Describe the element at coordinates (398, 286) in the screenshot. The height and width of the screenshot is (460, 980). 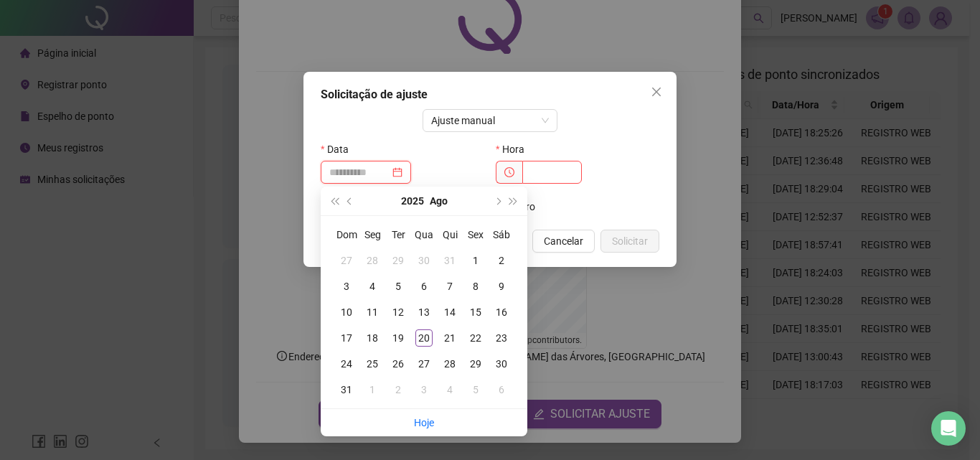
I see `td: 2025-08-05` at that location.